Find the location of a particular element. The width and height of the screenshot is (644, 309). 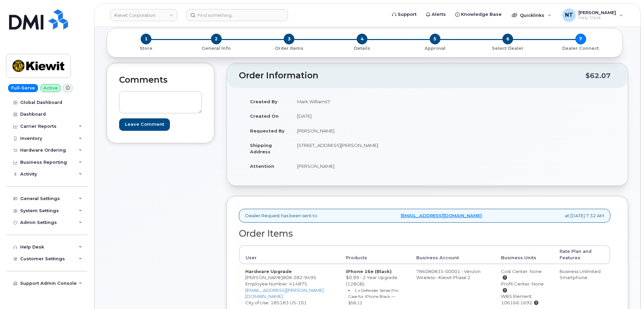

a: Knowledge Base is located at coordinates (478, 15).